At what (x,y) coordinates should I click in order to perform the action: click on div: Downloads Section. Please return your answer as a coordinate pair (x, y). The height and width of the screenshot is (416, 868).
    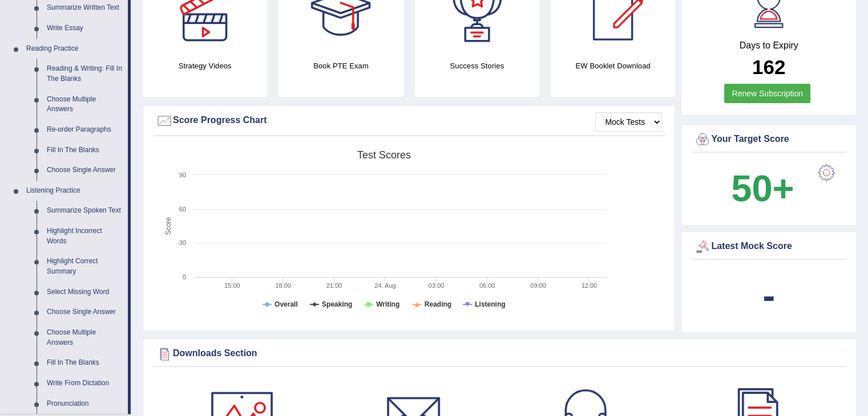
    Looking at the image, I should click on (499, 354).